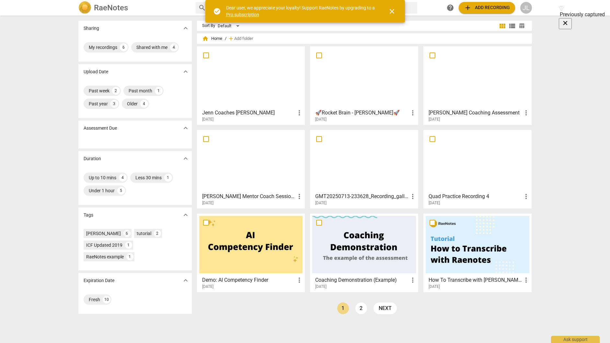 This screenshot has height=343, width=610. What do you see at coordinates (111, 8) in the screenshot?
I see `h2: RaeNotes` at bounding box center [111, 8].